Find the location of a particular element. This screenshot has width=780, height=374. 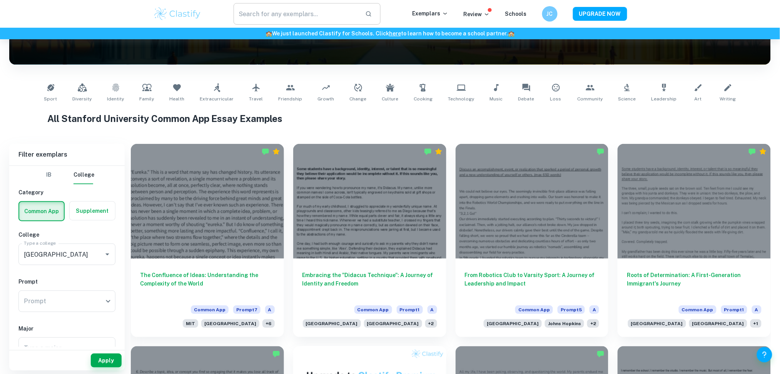

button: Help and Feedback is located at coordinates (765, 355).